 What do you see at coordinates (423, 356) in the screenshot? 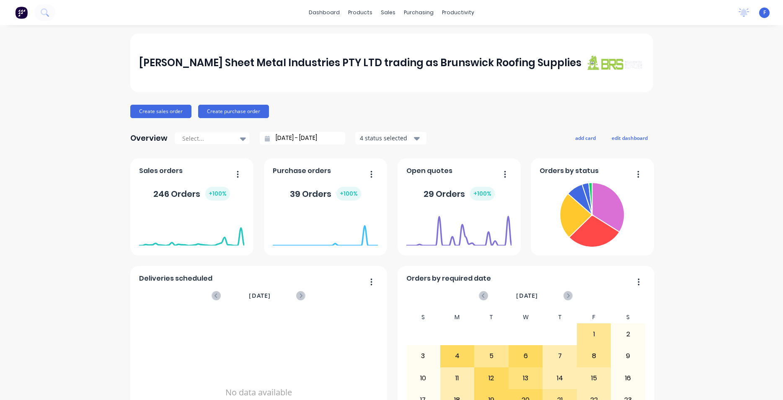
I see `div: 3` at bounding box center [423, 356].